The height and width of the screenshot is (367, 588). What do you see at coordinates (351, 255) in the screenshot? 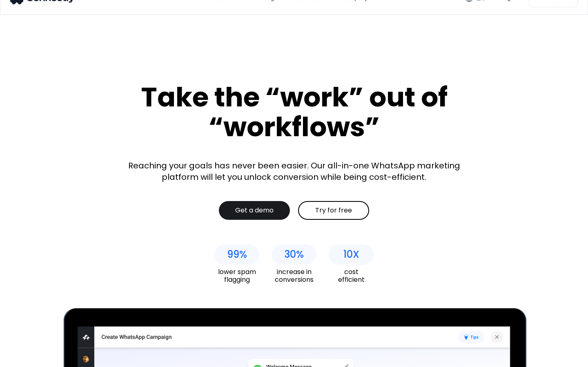
I see `div: 10X` at bounding box center [351, 255].